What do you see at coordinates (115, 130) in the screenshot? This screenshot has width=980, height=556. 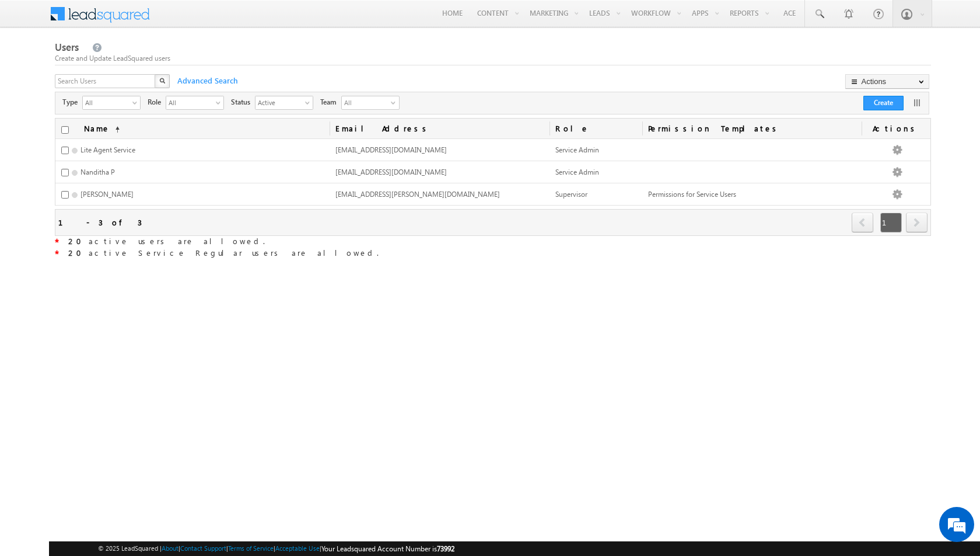 I see `span: (sorted ascending)` at bounding box center [115, 130].